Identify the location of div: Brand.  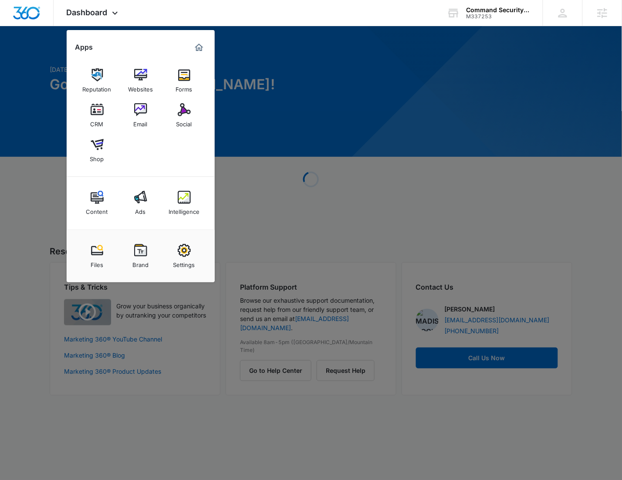
(140, 263).